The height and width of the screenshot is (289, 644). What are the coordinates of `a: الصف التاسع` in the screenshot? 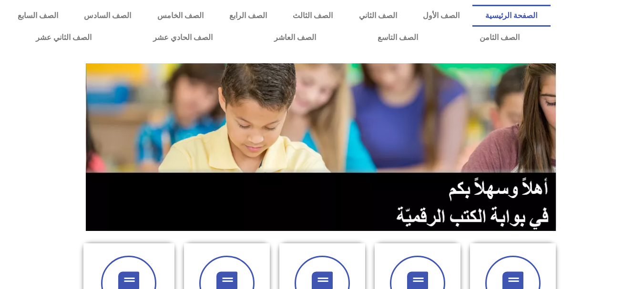 It's located at (397, 38).